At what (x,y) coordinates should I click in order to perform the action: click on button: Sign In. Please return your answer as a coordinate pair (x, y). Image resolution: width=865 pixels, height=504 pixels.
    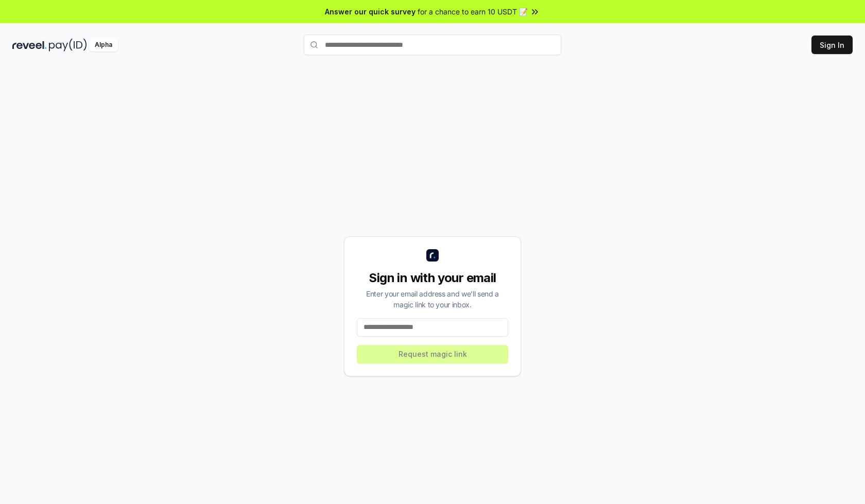
    Looking at the image, I should click on (833, 44).